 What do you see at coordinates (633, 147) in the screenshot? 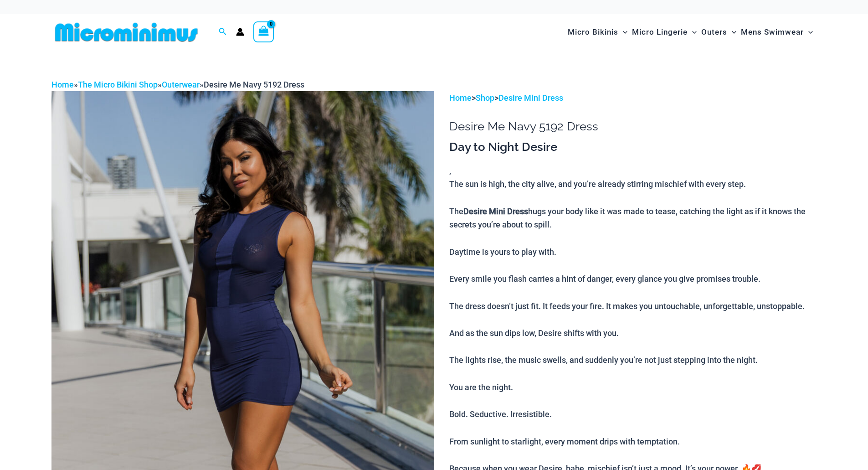
I see `h3: Day to Night Desire` at bounding box center [633, 147].